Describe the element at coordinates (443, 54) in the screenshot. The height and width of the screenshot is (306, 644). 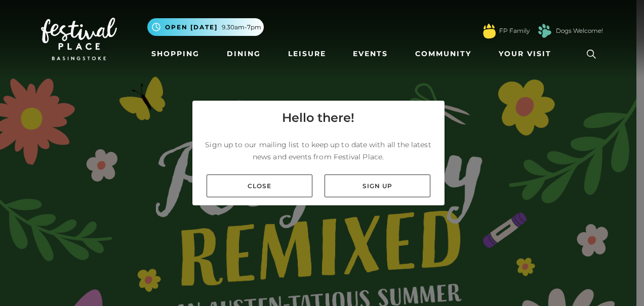
I see `a: Community` at that location.